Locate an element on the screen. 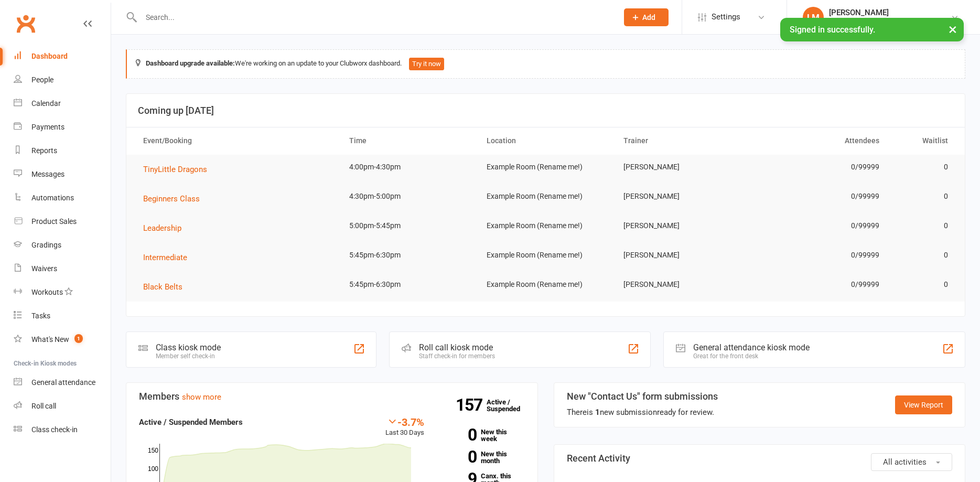  div: -3.7% is located at coordinates (405, 422).